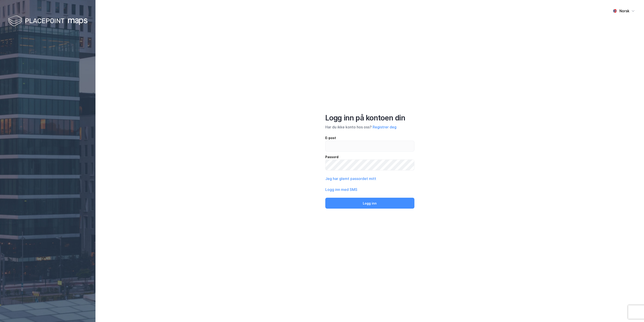  Describe the element at coordinates (370, 127) in the screenshot. I see `div: Har du ikke konto hos oss?` at that location.